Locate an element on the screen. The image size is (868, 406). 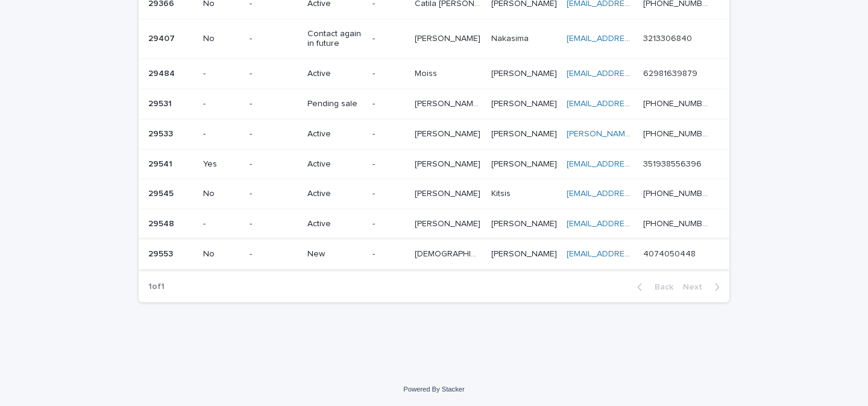
p: 29553 is located at coordinates (161, 253).